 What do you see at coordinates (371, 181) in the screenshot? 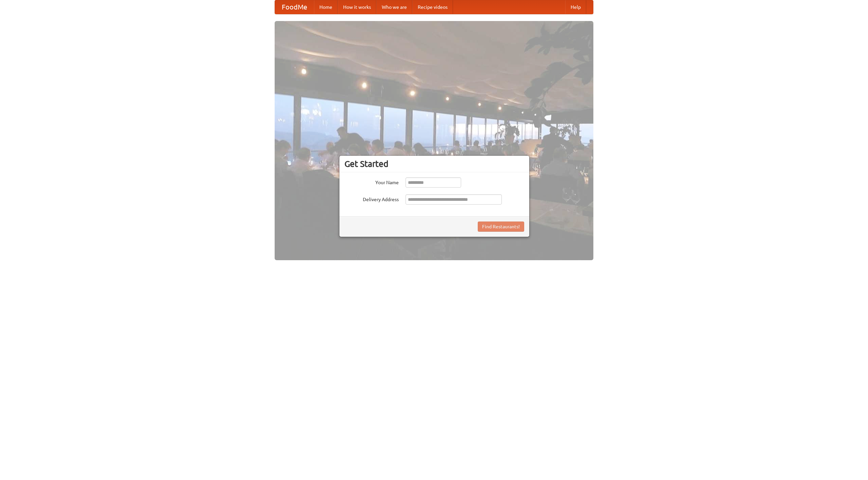
I see `label: Your Name` at bounding box center [371, 181].